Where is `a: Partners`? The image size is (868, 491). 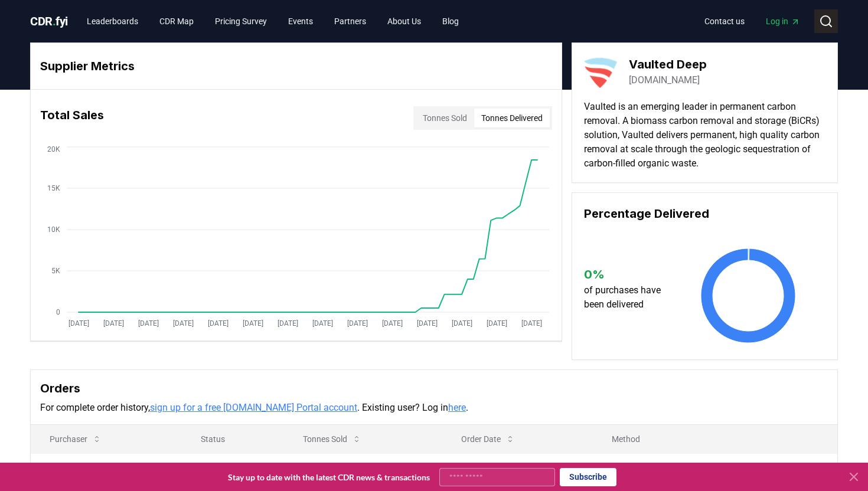 a: Partners is located at coordinates (350, 21).